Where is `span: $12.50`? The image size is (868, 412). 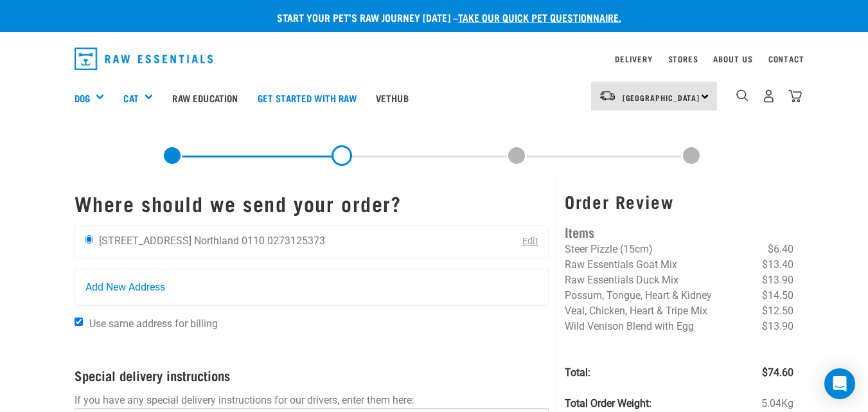
span: $12.50 is located at coordinates (778, 311).